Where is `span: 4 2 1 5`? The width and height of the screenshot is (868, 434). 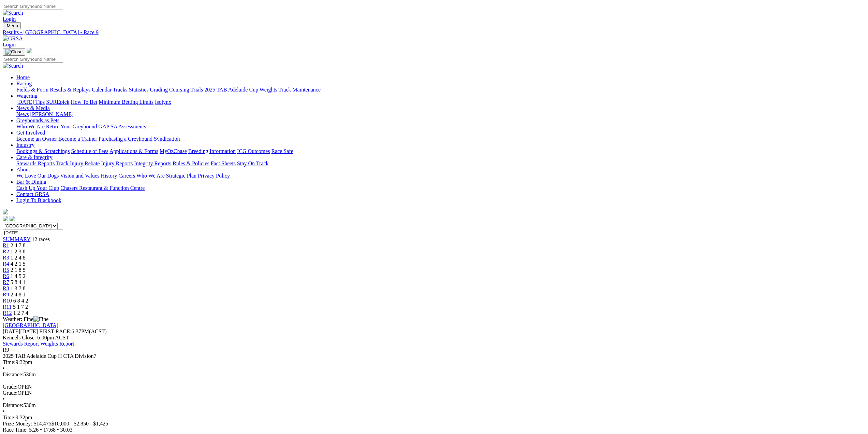 span: 4 2 1 5 is located at coordinates (18, 263).